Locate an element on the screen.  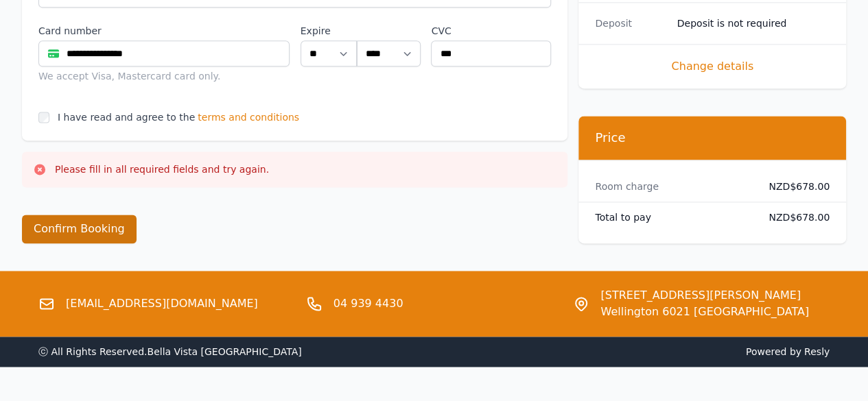
div: We accept Visa, Mastercard card only. is located at coordinates (164, 76).